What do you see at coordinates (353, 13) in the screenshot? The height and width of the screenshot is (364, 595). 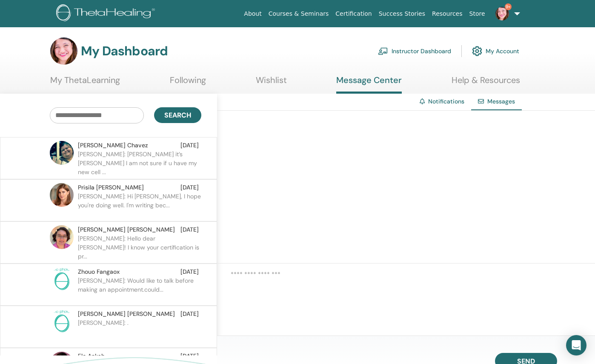 I see `a: Certification` at bounding box center [353, 13].